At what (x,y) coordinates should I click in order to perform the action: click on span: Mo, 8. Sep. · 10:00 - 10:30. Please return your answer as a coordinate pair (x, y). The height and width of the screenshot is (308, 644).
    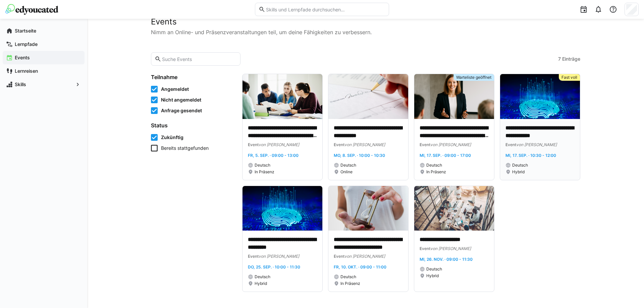
    Looking at the image, I should click on (359, 155).